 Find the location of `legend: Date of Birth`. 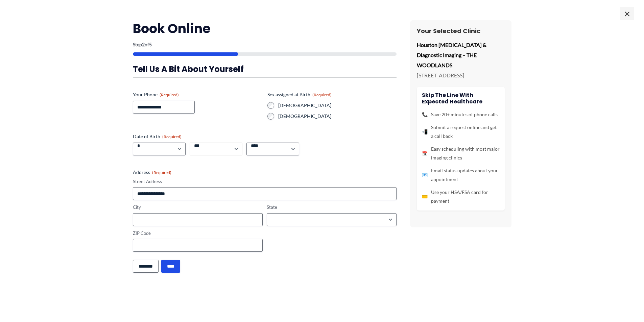

legend: Date of Birth is located at coordinates (157, 136).